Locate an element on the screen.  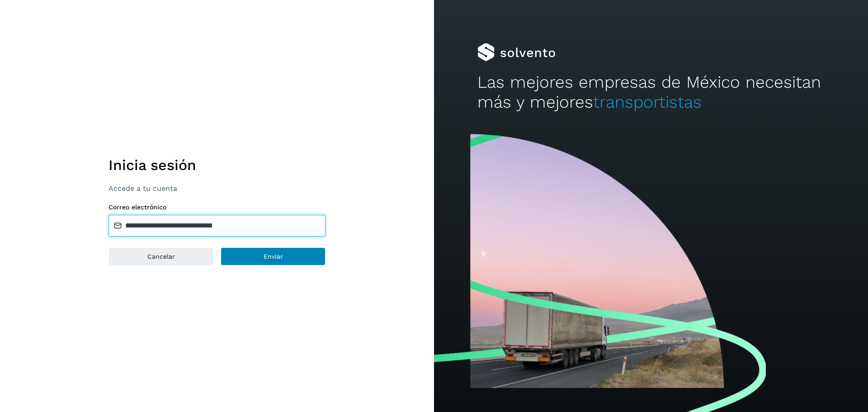
button: Enviar is located at coordinates (273, 257).